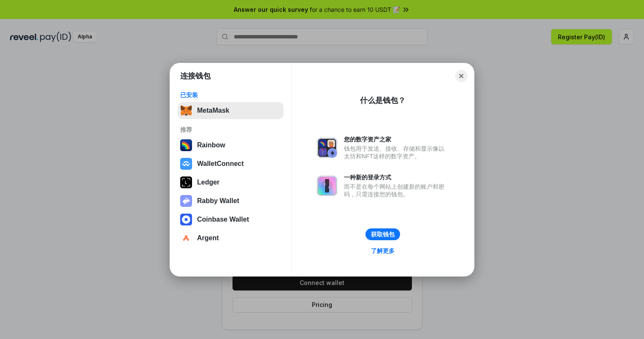 Image resolution: width=644 pixels, height=339 pixels. Describe the element at coordinates (223, 220) in the screenshot. I see `div: Coinbase Wallet` at that location.